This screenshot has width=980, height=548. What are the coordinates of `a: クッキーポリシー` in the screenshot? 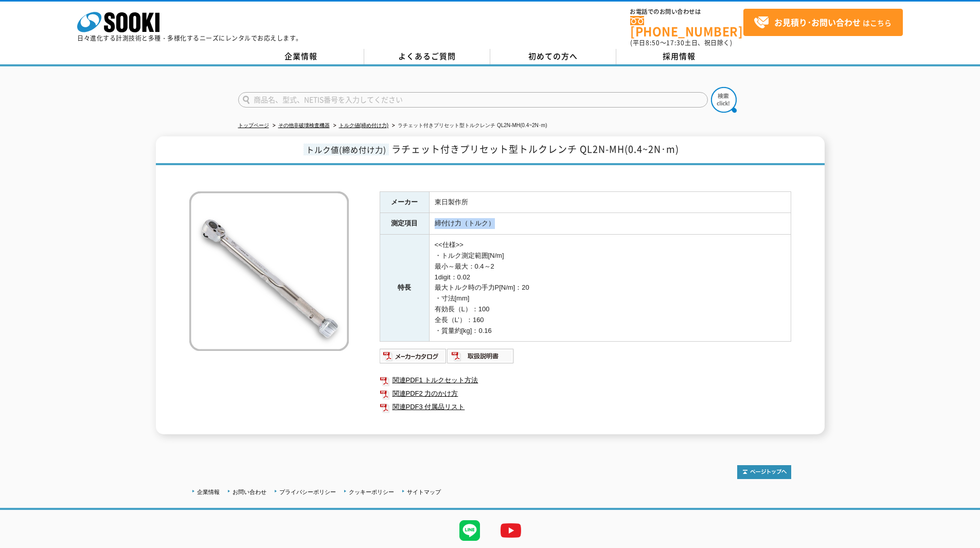 It's located at (372, 492).